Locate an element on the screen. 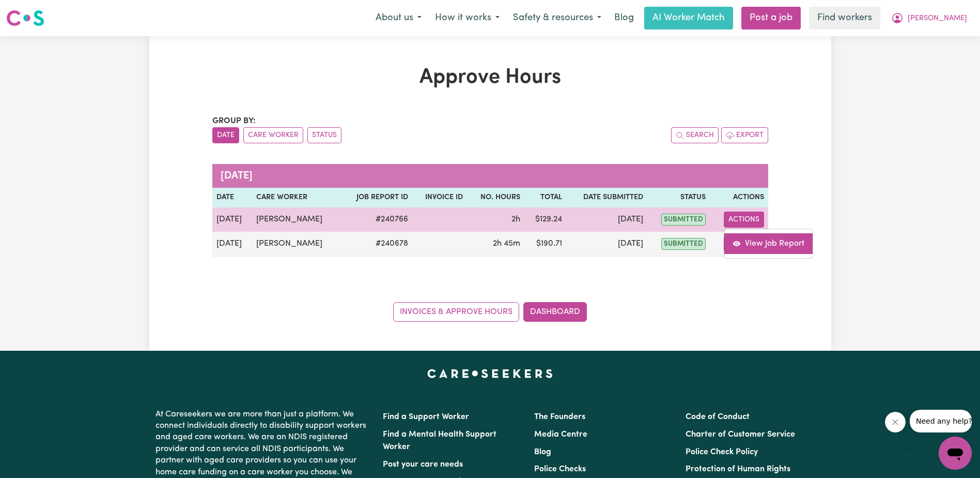 This screenshot has width=980, height=478. a: Media Centre is located at coordinates (560, 434).